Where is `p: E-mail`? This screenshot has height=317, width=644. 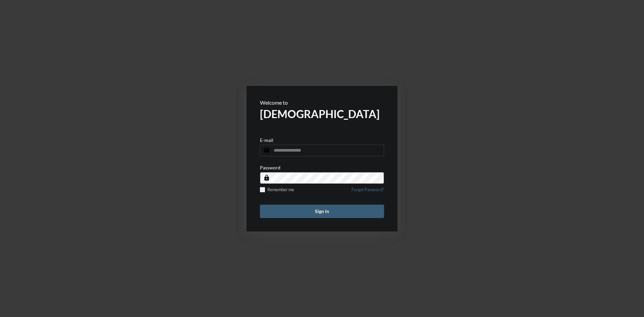 p: E-mail is located at coordinates (267, 140).